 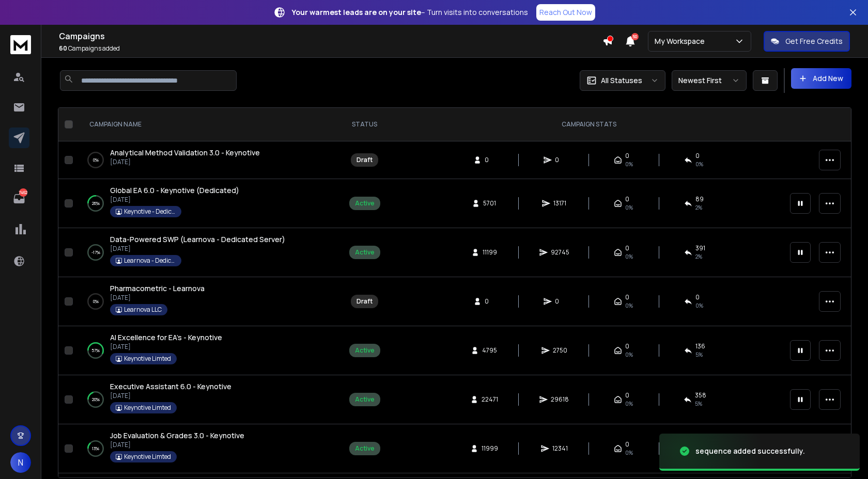 I want to click on span: 22471, so click(x=490, y=399).